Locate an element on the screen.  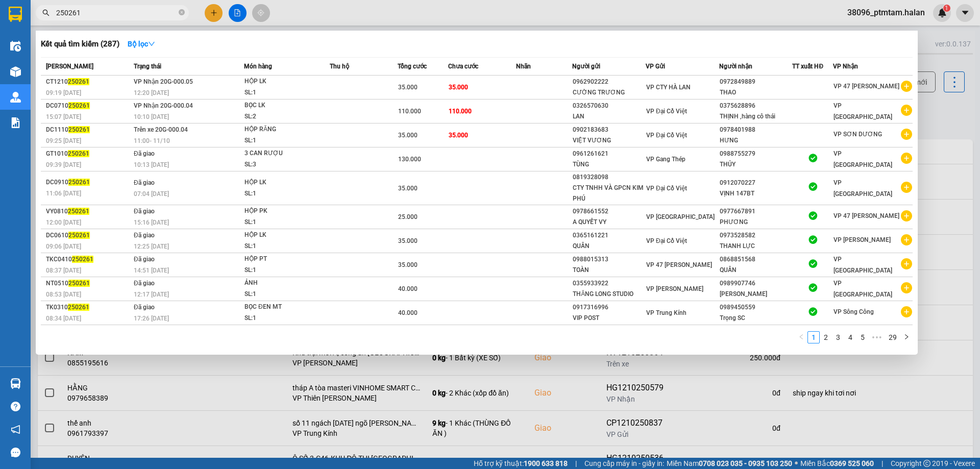
div: Trọng SC is located at coordinates (756, 317).